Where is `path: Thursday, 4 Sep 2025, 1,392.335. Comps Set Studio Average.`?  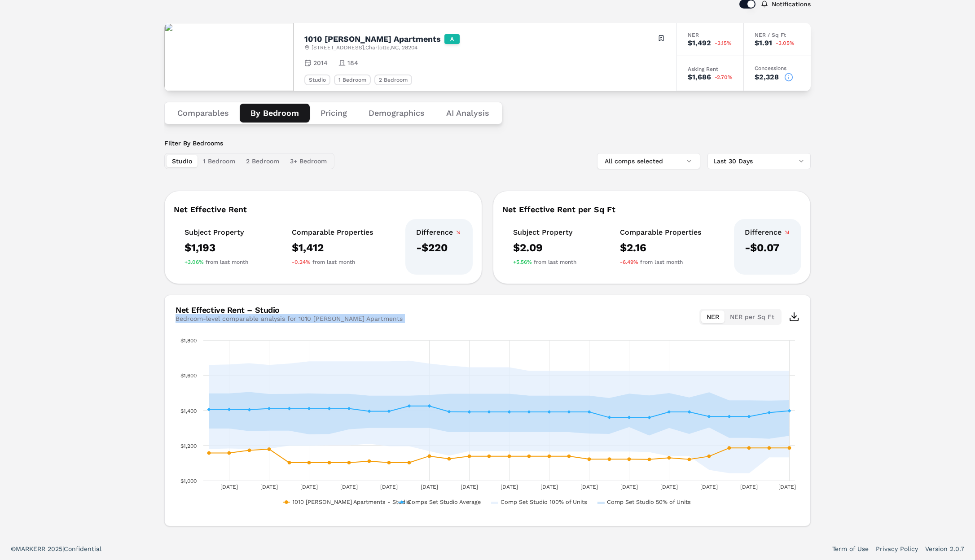
path: Thursday, 4 Sep 2025, 1,392.335. Comps Set Studio Average. is located at coordinates (449, 411).